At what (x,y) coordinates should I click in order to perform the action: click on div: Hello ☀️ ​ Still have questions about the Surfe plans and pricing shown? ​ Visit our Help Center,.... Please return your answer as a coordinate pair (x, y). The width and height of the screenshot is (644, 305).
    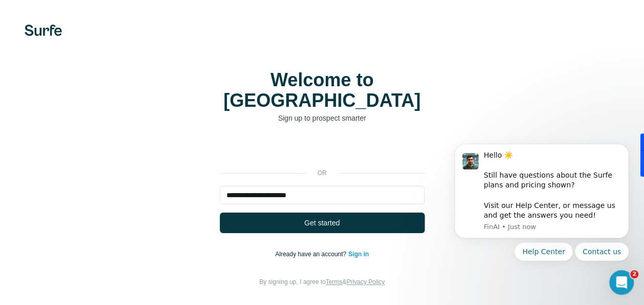
    Looking at the image, I should click on (113, 54).